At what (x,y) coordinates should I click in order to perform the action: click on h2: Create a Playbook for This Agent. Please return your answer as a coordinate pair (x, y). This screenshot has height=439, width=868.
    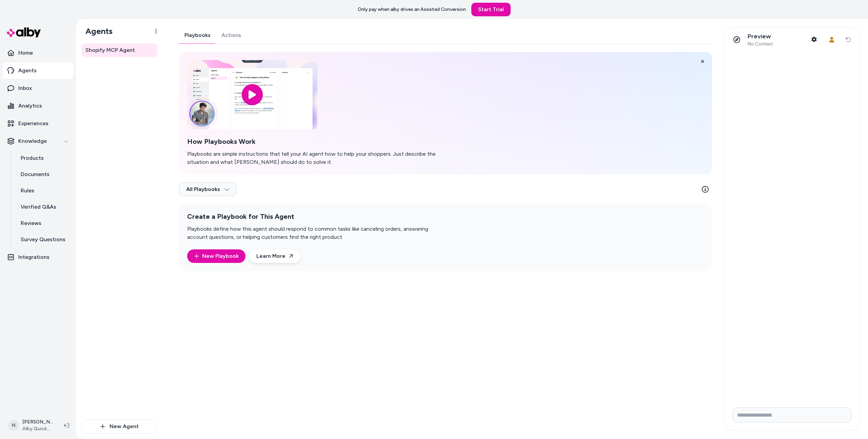
    Looking at the image, I should click on (317, 217).